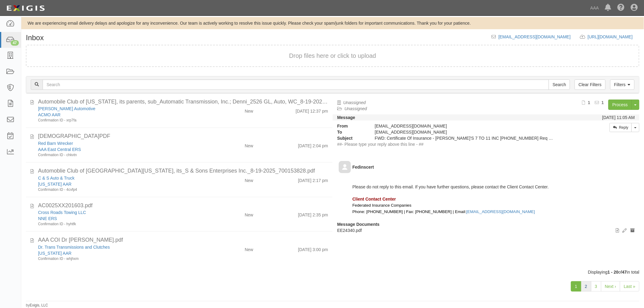 The width and height of the screenshot is (644, 308). What do you see at coordinates (62, 213) in the screenshot?
I see `a: Cross Roads Towing LLC` at bounding box center [62, 213].